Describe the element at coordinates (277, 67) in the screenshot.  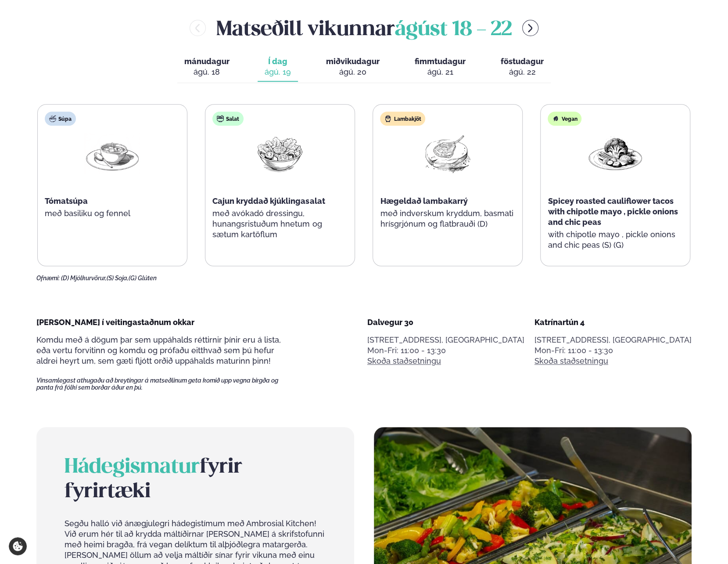
I see `button: Í dag ágú. 19` at that location.